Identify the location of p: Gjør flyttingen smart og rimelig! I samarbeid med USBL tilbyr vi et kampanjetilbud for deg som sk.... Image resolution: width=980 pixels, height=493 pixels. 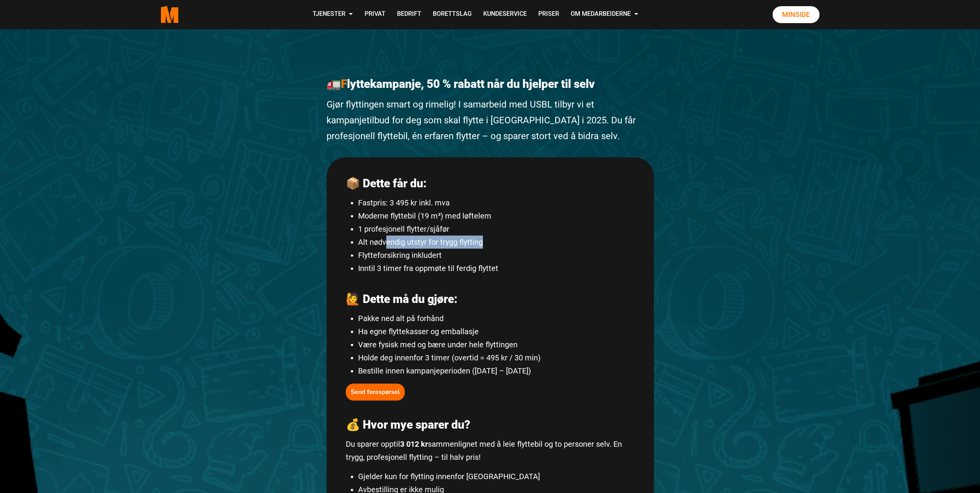
(490, 121).